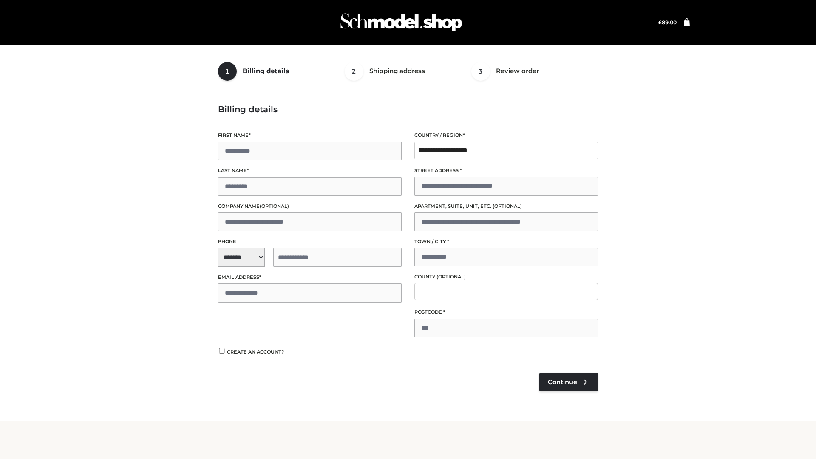 The width and height of the screenshot is (816, 459). What do you see at coordinates (506, 135) in the screenshot?
I see `label: Country / Region` at bounding box center [506, 135].